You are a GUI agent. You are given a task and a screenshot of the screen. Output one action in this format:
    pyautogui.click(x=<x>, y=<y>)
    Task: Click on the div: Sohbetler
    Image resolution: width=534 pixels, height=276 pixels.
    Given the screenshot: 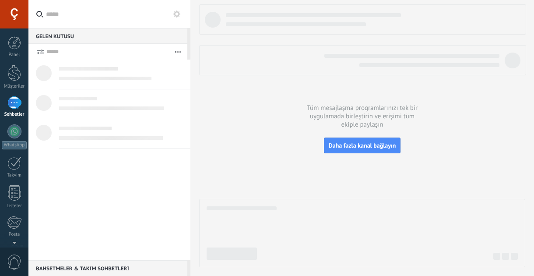 What is the action you would take?
    pyautogui.click(x=14, y=114)
    